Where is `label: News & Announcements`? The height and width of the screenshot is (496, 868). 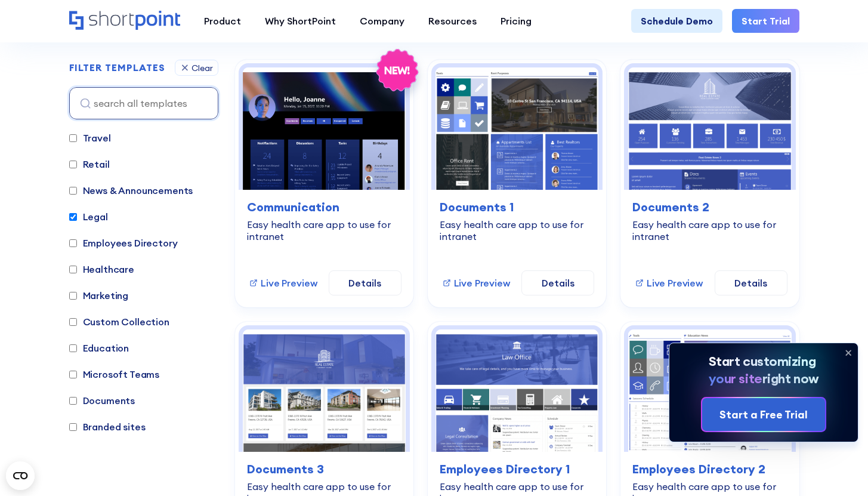
label: News & Announcements is located at coordinates (131, 190).